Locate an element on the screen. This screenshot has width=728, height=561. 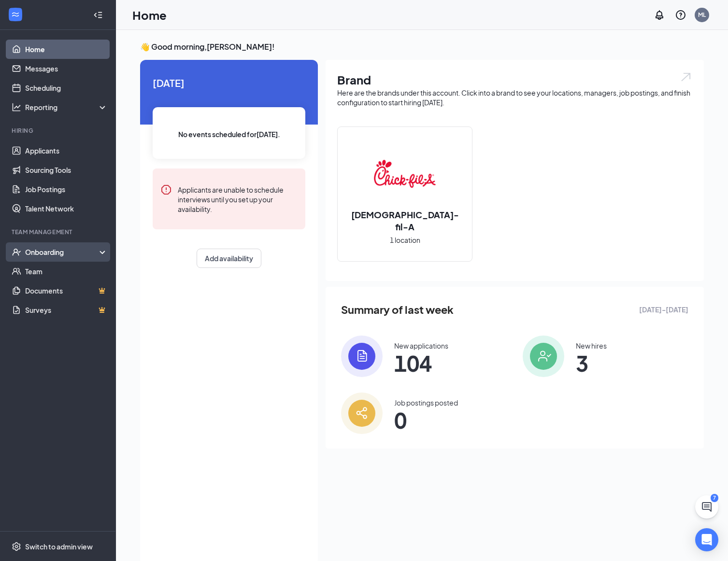
button: ChatActive is located at coordinates (707, 507).